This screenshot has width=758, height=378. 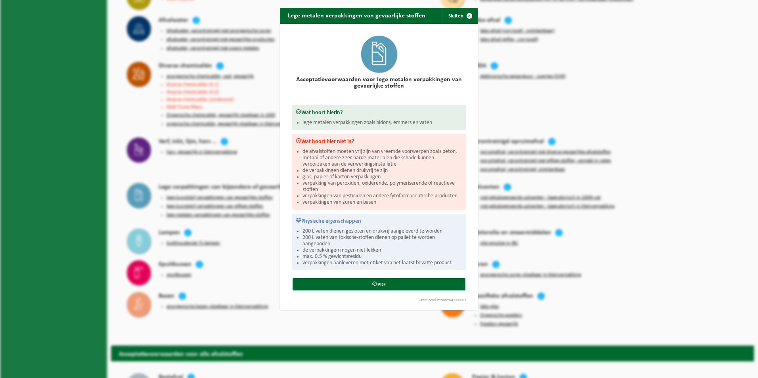 I want to click on li: verpakkingen aanleveren met etiket van het laatst bevatte product, so click(x=382, y=263).